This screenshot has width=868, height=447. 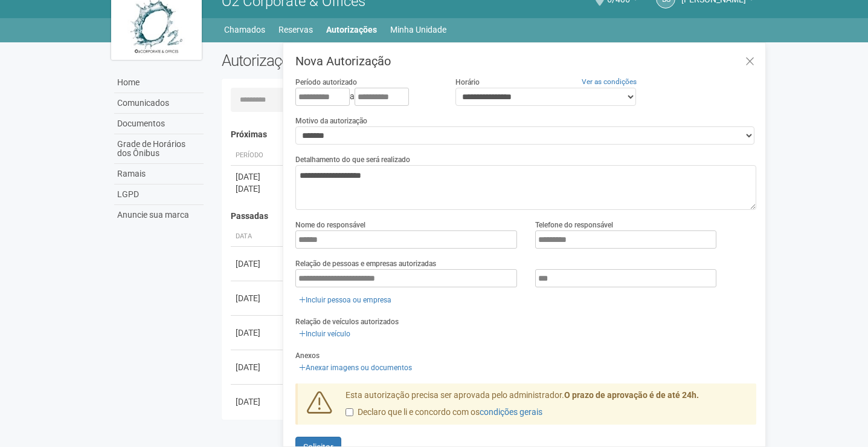 I want to click on div: Esta autorização precisa ser aprovada pelo administrador., so click(x=547, y=407).